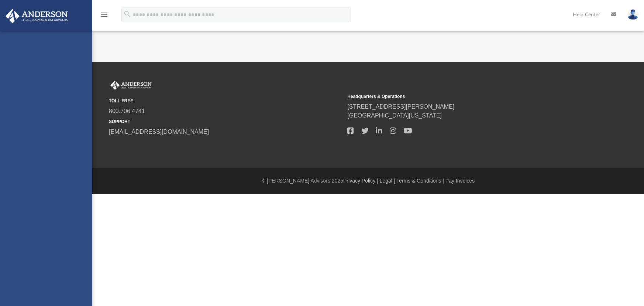  What do you see at coordinates (464, 97) in the screenshot?
I see `small: Headquarters & Operations` at bounding box center [464, 97].